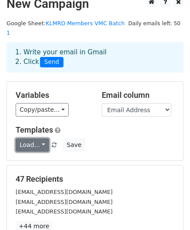 This screenshot has width=190, height=230. What do you see at coordinates (52, 62) in the screenshot?
I see `span: Send` at bounding box center [52, 62].